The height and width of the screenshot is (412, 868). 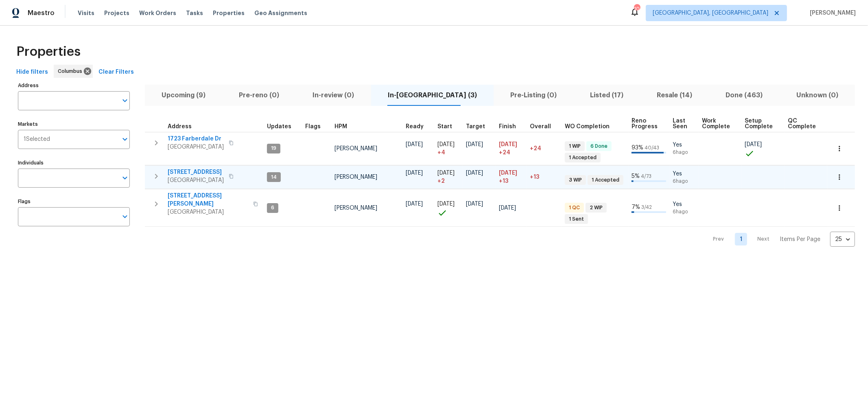 What do you see at coordinates (541, 126) in the screenshot?
I see `span: Overall` at bounding box center [541, 126].